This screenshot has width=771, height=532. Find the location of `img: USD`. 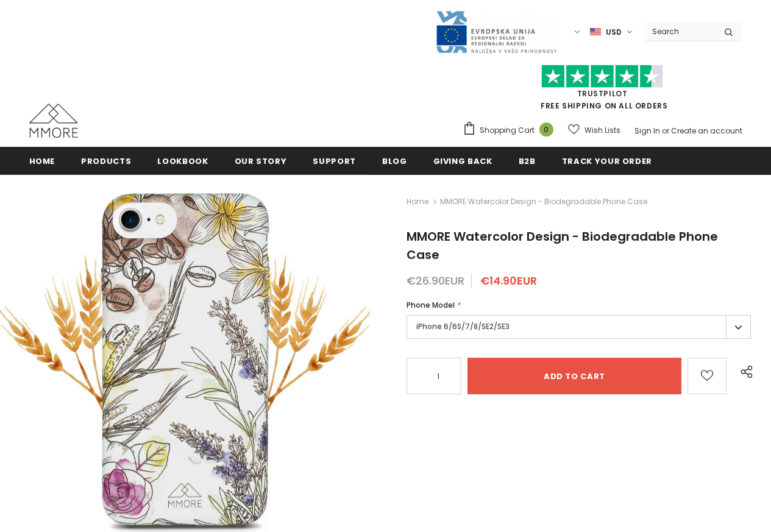

img: USD is located at coordinates (596, 32).